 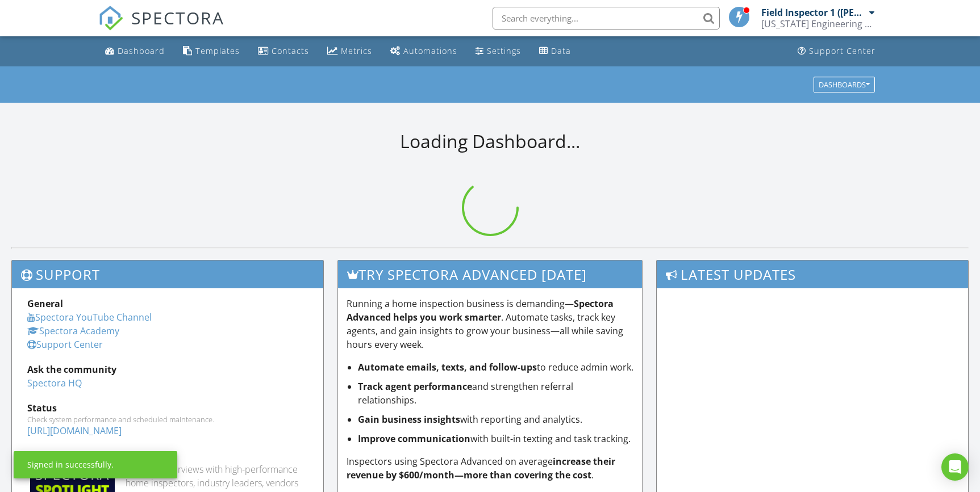 I want to click on p: Running a home inspection business is demanding— . Automate tasks, track key agents, and gain ins..., so click(x=490, y=325).